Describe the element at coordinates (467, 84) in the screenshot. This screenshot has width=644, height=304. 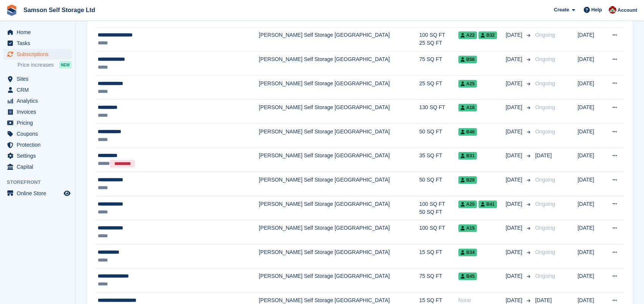
I see `span: A25` at that location.